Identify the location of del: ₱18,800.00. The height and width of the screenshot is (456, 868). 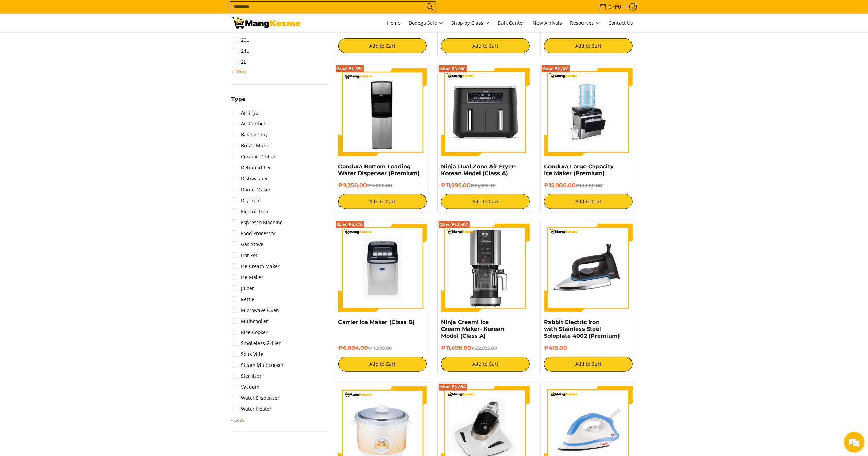
(588, 186).